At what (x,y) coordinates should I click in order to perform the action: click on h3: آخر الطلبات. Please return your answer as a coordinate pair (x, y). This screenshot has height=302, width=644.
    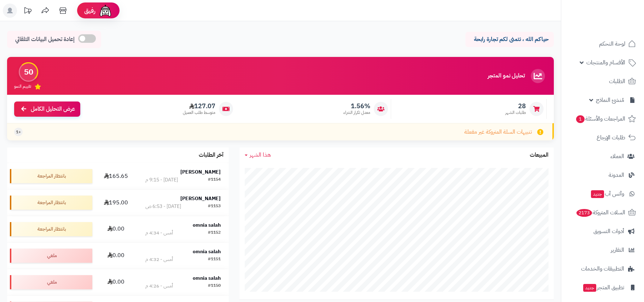
    Looking at the image, I should click on (211, 155).